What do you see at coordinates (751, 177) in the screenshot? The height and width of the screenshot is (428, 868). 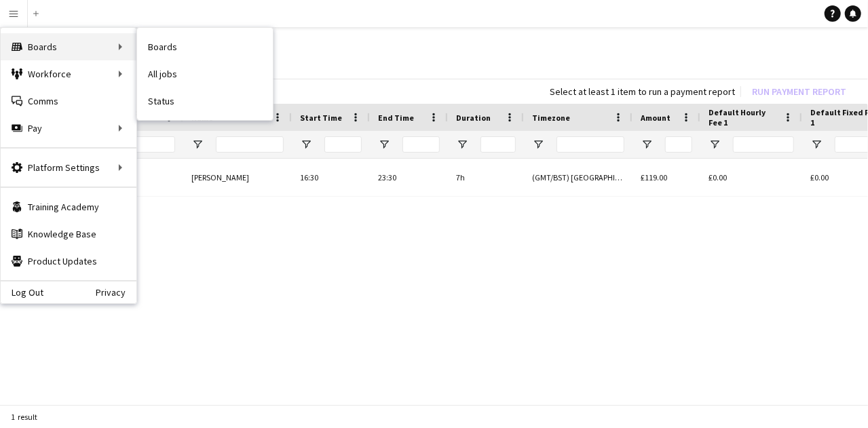 I see `div: £0.00` at bounding box center [751, 177].